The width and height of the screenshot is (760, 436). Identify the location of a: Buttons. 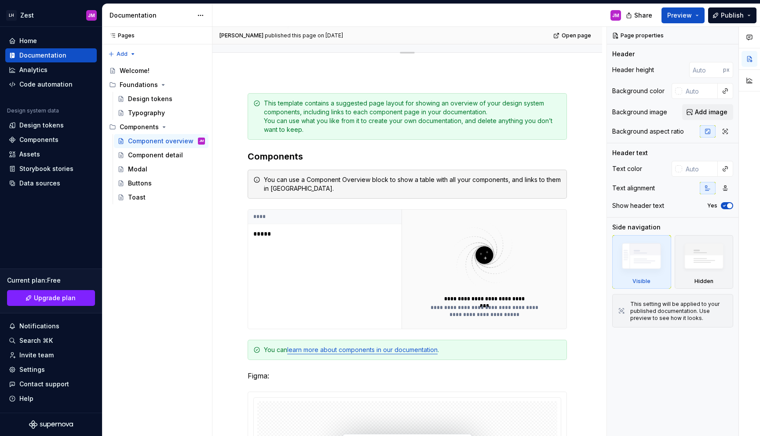
(161, 183).